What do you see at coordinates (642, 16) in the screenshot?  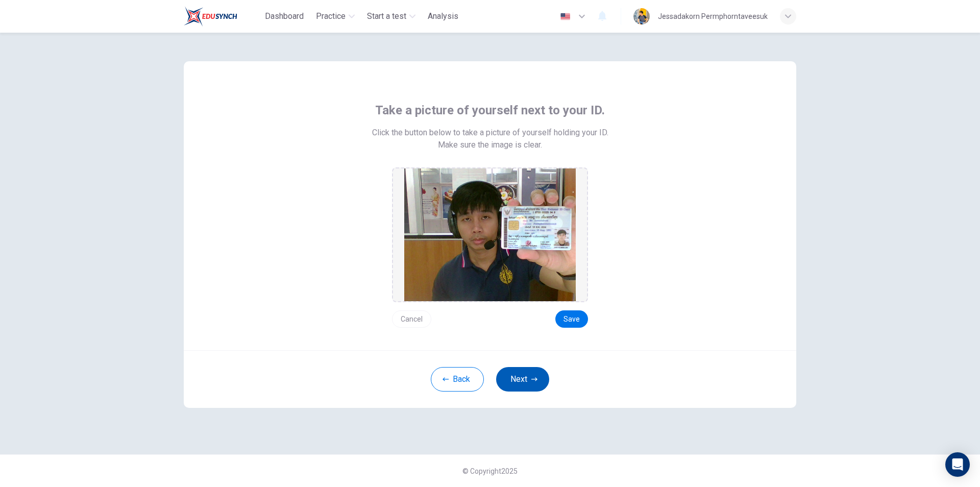 I see `img: Profile picture` at bounding box center [642, 16].